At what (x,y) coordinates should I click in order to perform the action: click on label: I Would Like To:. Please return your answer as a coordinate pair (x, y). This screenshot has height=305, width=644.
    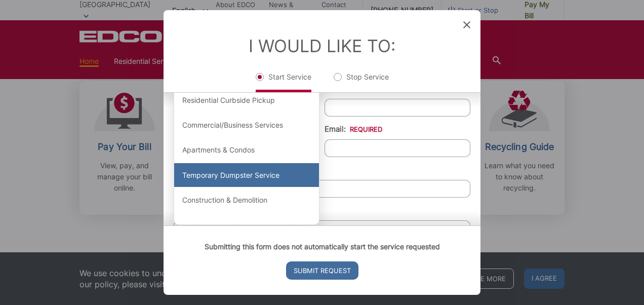
    Looking at the image, I should click on (322, 46).